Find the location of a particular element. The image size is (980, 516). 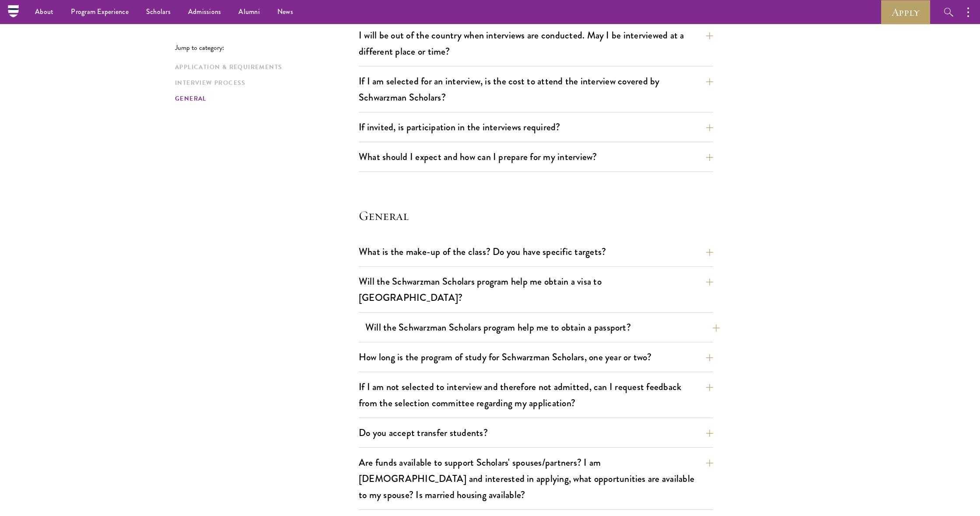

button: What should I expect and how can I prepare for my interview? is located at coordinates (536, 156).